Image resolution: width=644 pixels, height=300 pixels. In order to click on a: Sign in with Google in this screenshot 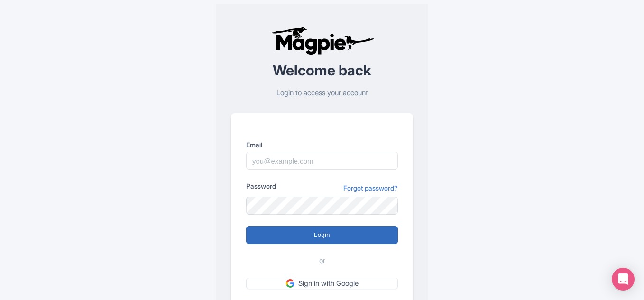, I will do `click(322, 283)`.